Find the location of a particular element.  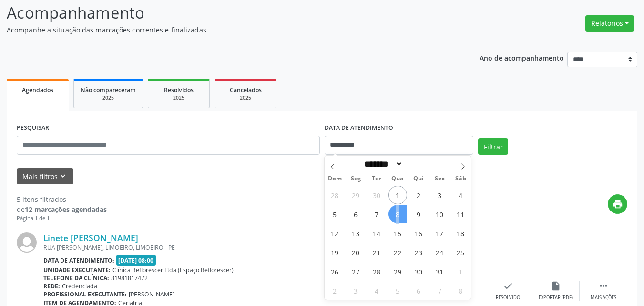

span: Outubro 24, 2025 is located at coordinates (440, 252).